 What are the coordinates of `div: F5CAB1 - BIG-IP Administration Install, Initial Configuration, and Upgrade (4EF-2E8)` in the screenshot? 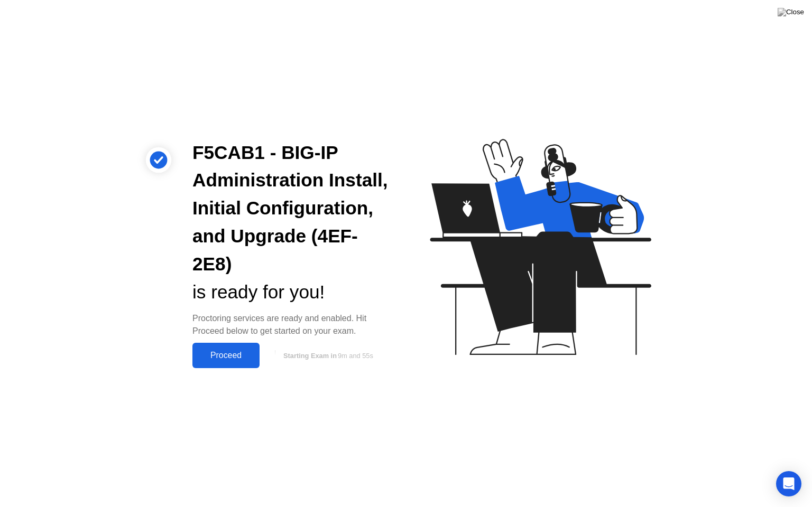 It's located at (291, 209).